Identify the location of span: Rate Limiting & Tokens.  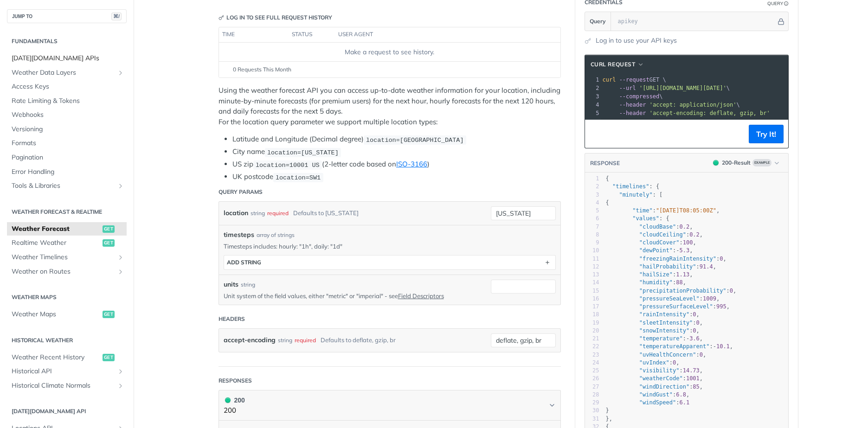
(68, 101).